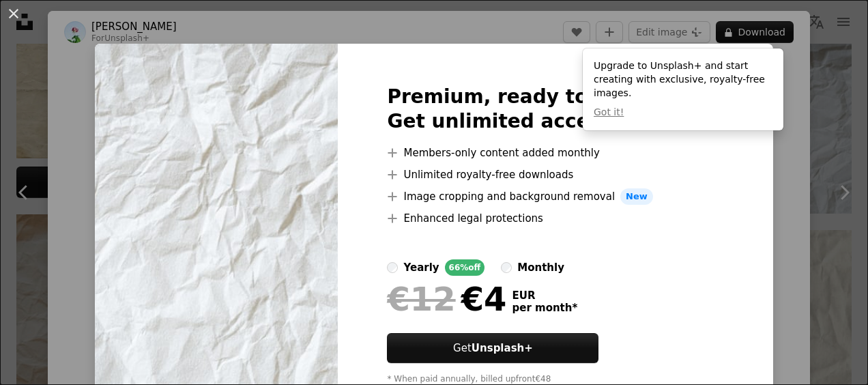 The width and height of the screenshot is (868, 385). I want to click on div: yearly, so click(421, 267).